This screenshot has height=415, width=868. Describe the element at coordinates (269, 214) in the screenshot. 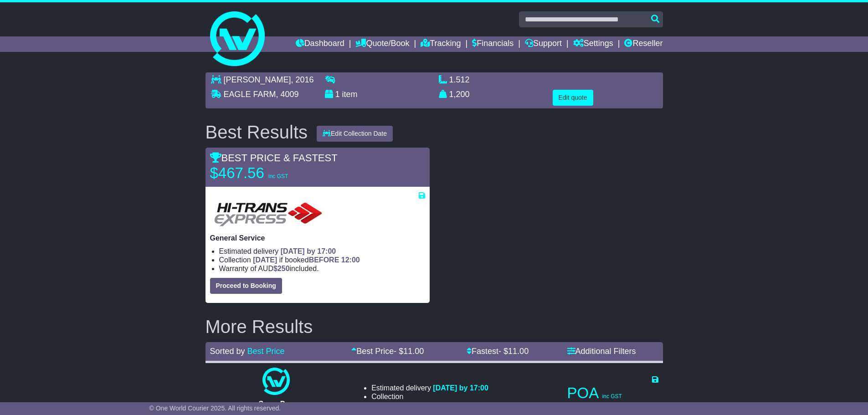

I see `img: HiTrans: General Service` at that location.